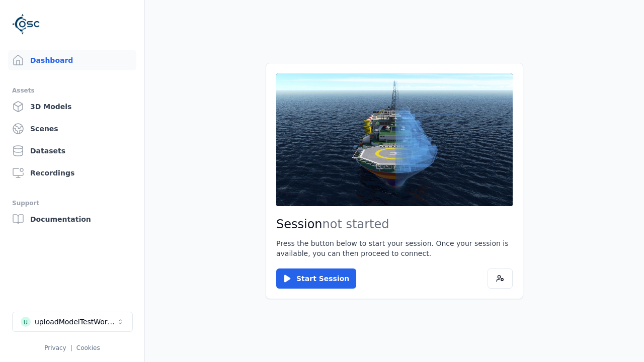 The width and height of the screenshot is (644, 362). I want to click on div: Support, so click(72, 203).